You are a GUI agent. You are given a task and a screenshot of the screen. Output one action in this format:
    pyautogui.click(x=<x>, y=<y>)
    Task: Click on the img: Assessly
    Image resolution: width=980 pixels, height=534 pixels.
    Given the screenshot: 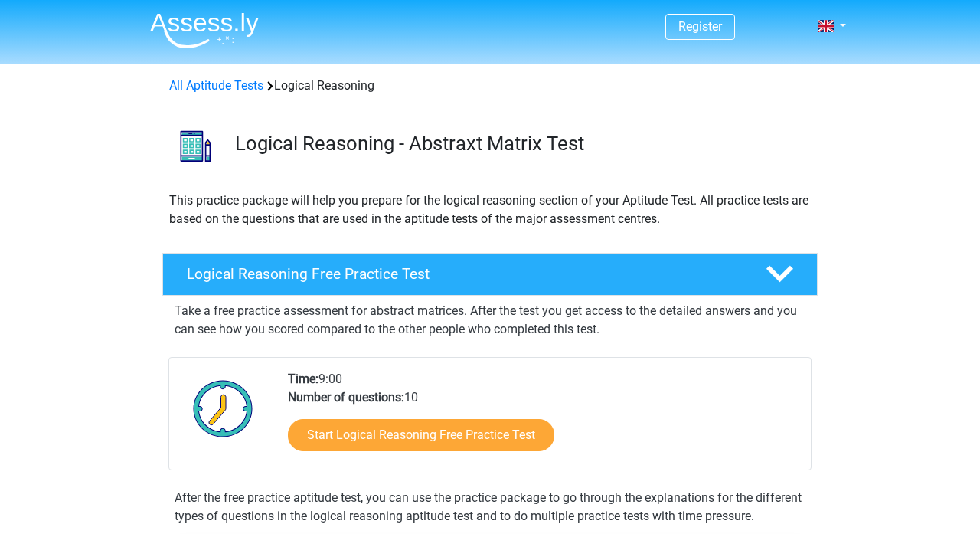 What is the action you would take?
    pyautogui.click(x=204, y=30)
    